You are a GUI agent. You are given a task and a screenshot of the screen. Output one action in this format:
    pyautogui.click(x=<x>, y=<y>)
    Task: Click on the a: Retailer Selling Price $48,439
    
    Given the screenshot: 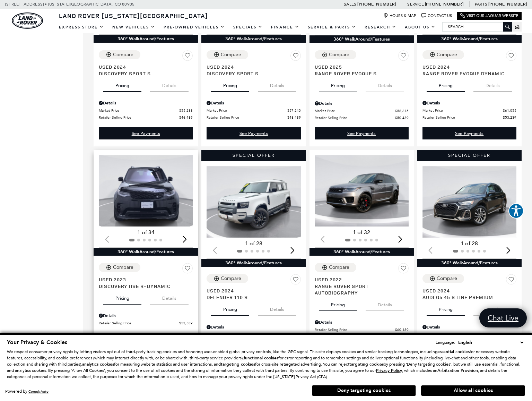 What is the action you would take?
    pyautogui.click(x=253, y=117)
    